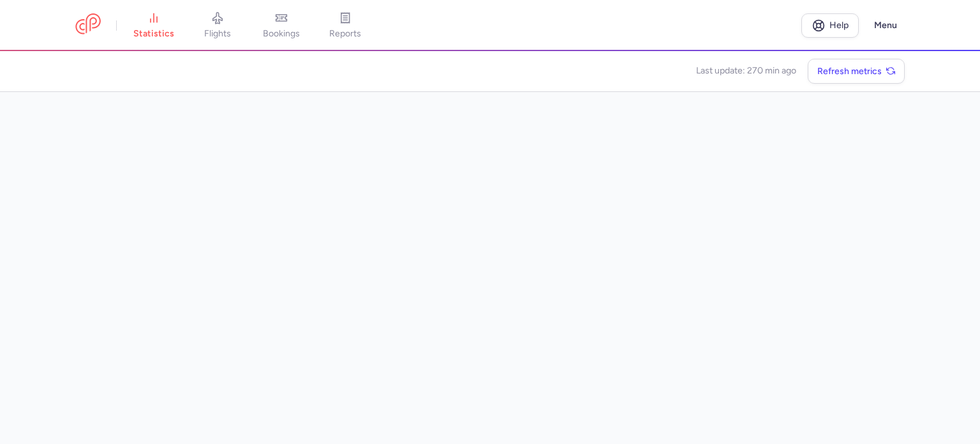 Image resolution: width=980 pixels, height=444 pixels. Describe the element at coordinates (829, 26) in the screenshot. I see `a: Help` at that location.